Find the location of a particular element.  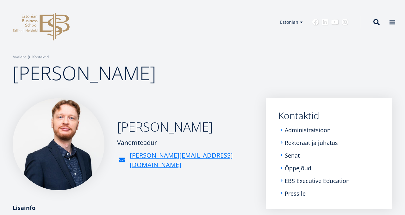

img: a is located at coordinates (59, 144).